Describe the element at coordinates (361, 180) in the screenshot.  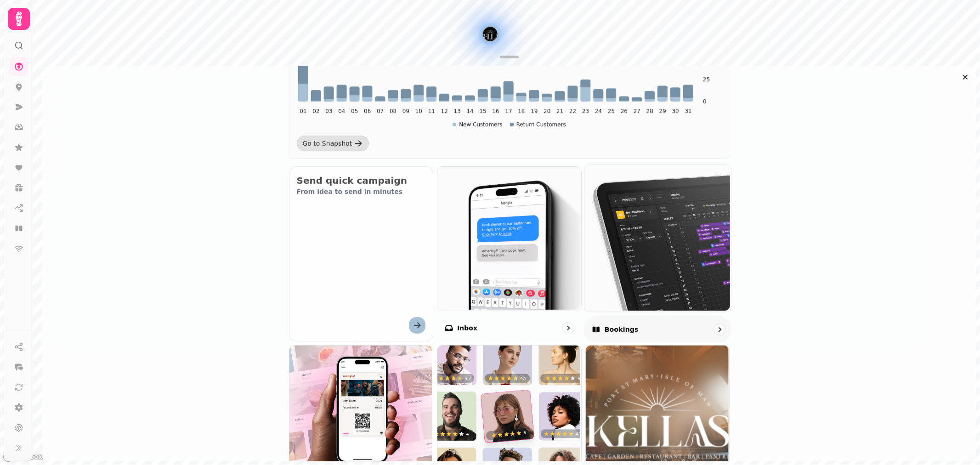
I see `h2: Send quick campaign` at that location.